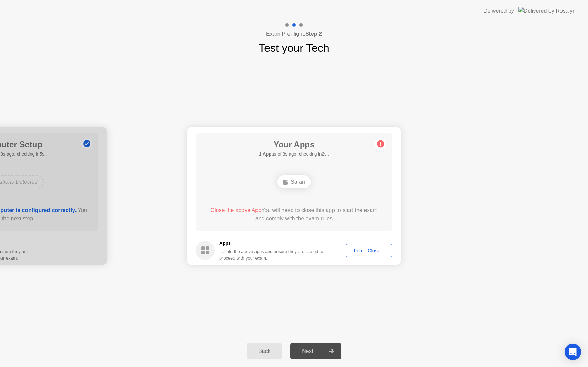  I want to click on img: Delivered by Rosalyn, so click(547, 11).